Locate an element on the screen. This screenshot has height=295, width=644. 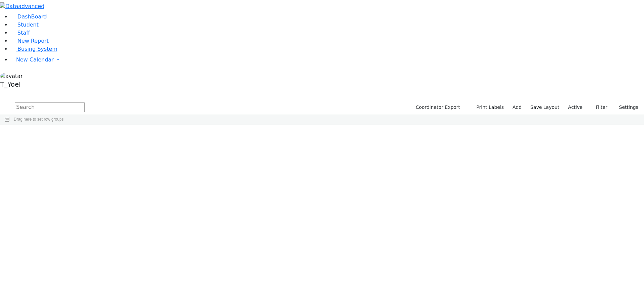
span: Busing System is located at coordinates (37, 49).